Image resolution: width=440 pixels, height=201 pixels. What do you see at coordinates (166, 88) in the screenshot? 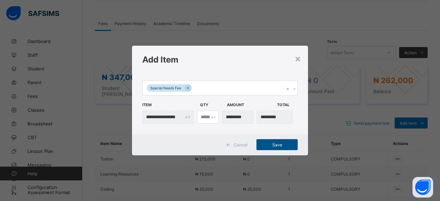
I see `div: Special Needs Fee` at bounding box center [166, 88].